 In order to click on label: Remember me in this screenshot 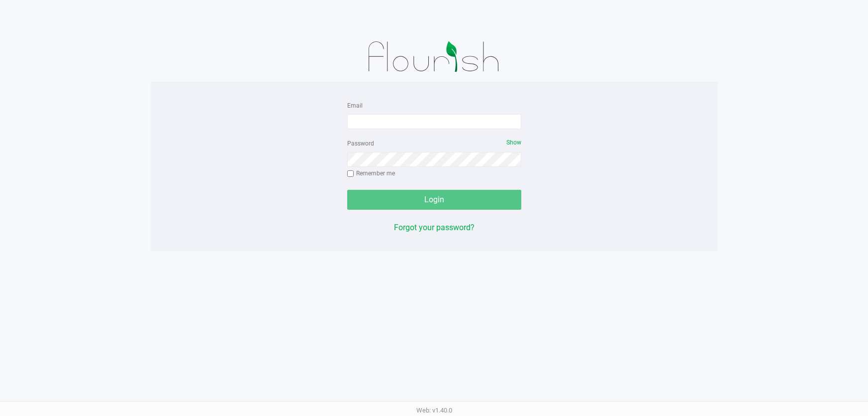, I will do `click(371, 173)`.